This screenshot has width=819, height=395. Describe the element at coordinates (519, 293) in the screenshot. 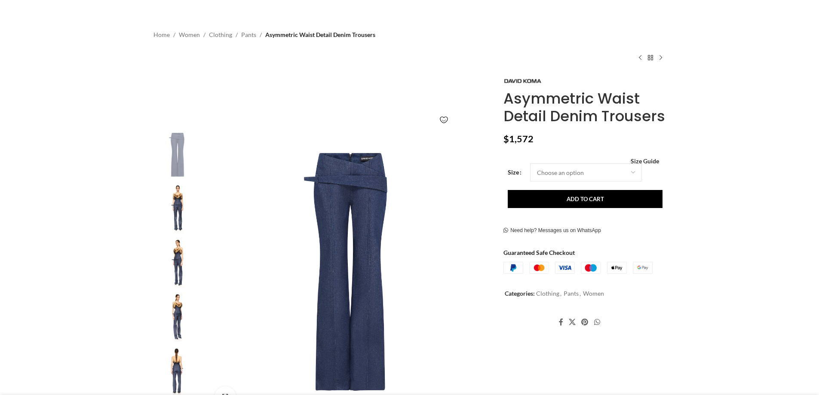

I see `span: Categories:` at that location.